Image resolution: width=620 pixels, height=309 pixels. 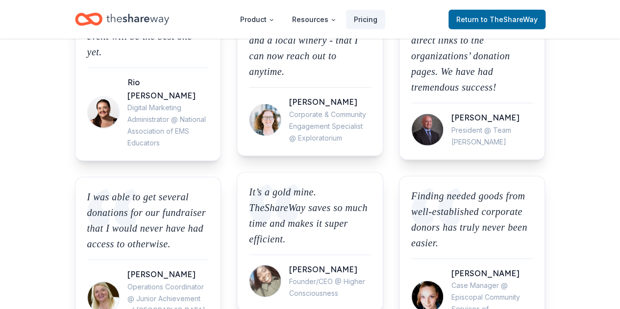 I want to click on a: Pricing, so click(x=366, y=20).